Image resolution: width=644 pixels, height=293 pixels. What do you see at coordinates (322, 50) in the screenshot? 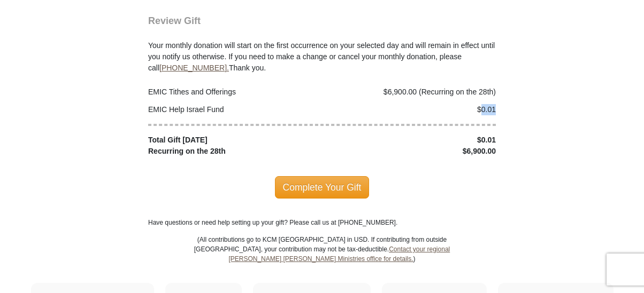
I see `div: Your monthly donation will start on the first occurrence on your selected day and will remain in ...` at bounding box center [322, 50].